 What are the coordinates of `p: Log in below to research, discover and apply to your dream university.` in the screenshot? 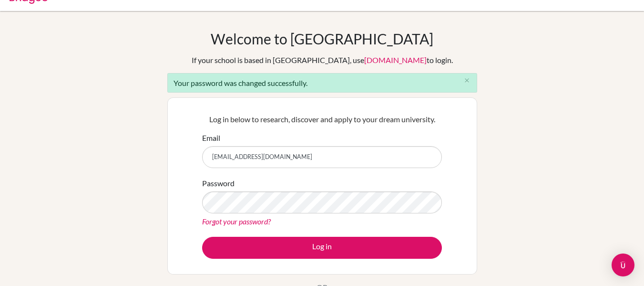 It's located at (322, 120).